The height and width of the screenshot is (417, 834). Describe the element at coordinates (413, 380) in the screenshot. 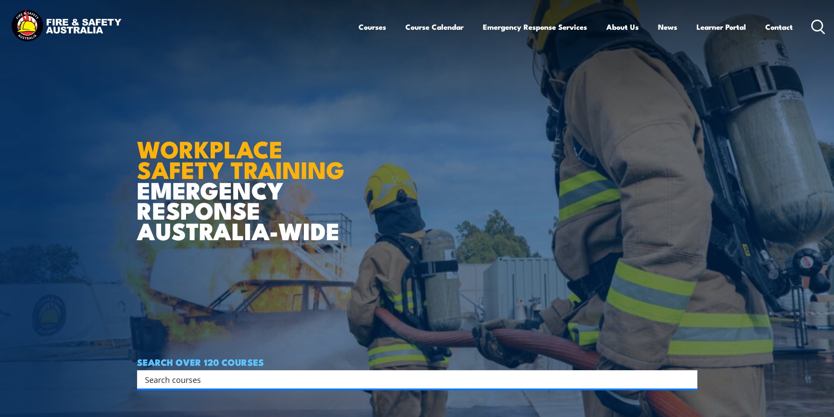

I see `form: Search form` at that location.